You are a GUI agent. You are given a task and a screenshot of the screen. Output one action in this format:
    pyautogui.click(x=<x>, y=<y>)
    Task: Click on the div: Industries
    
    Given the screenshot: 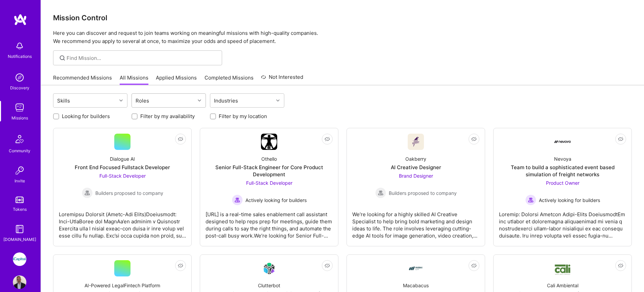 What is the action you would take?
    pyautogui.click(x=226, y=100)
    